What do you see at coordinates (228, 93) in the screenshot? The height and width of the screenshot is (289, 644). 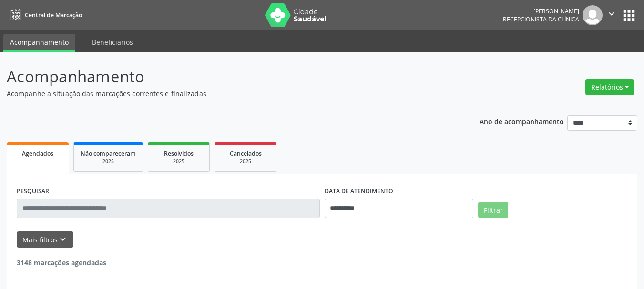 I see `p: Acompanhe a situação das marcações correntes e finalizadas` at bounding box center [228, 93].